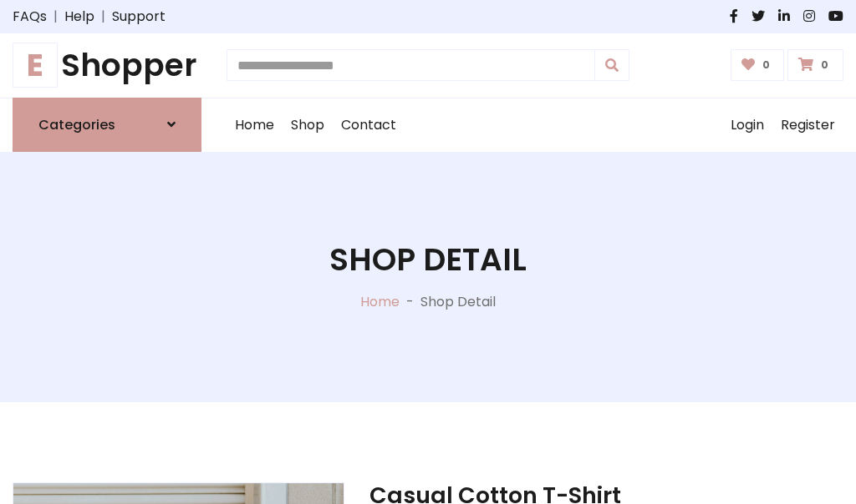 The image size is (856, 504). Describe the element at coordinates (107, 65) in the screenshot. I see `a: EShopper` at that location.